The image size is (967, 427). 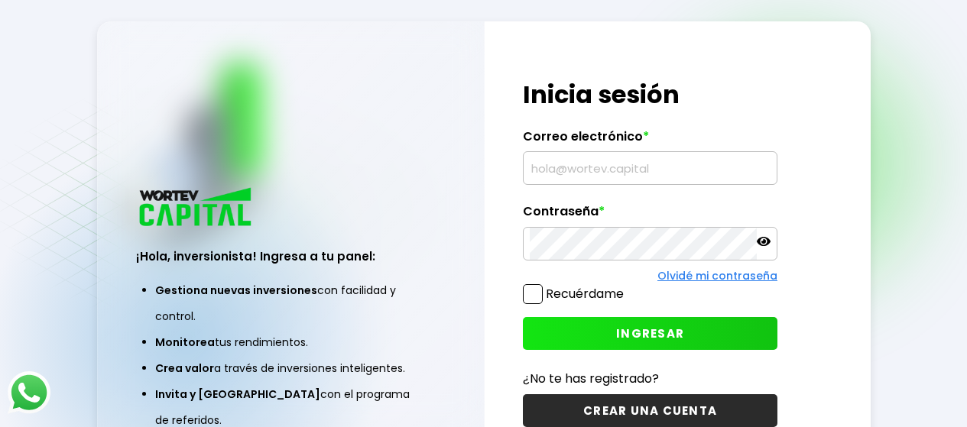 I want to click on img: logo_wortev_capital, so click(x=196, y=208).